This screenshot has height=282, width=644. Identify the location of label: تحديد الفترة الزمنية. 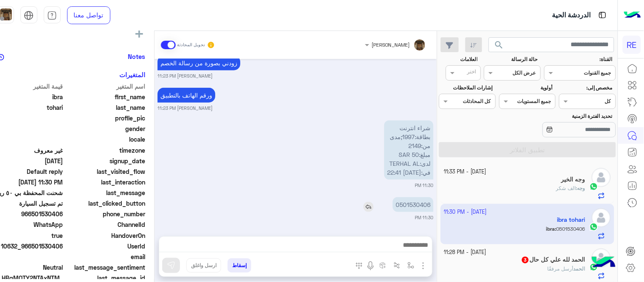
(556, 116).